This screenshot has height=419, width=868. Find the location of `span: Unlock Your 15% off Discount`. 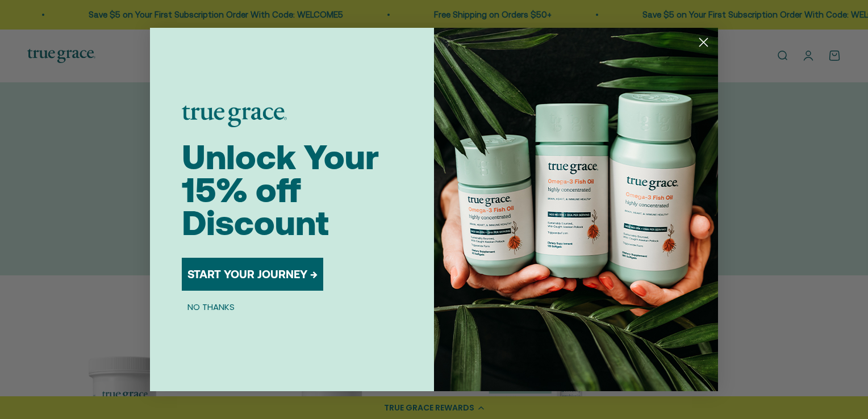

span: Unlock Your 15% off Discount is located at coordinates (280, 190).